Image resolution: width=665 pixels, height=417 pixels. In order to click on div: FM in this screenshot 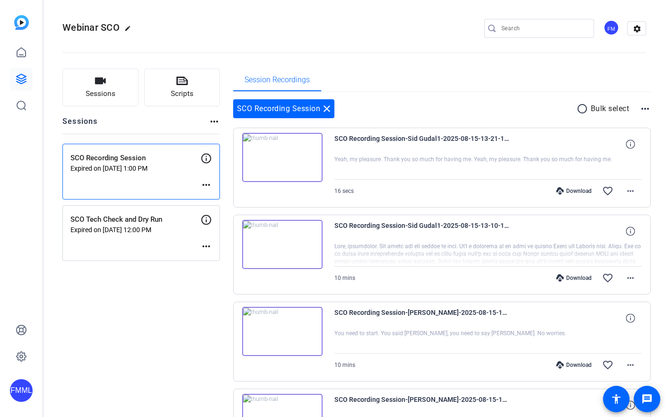, I will do `click(611, 27)`.